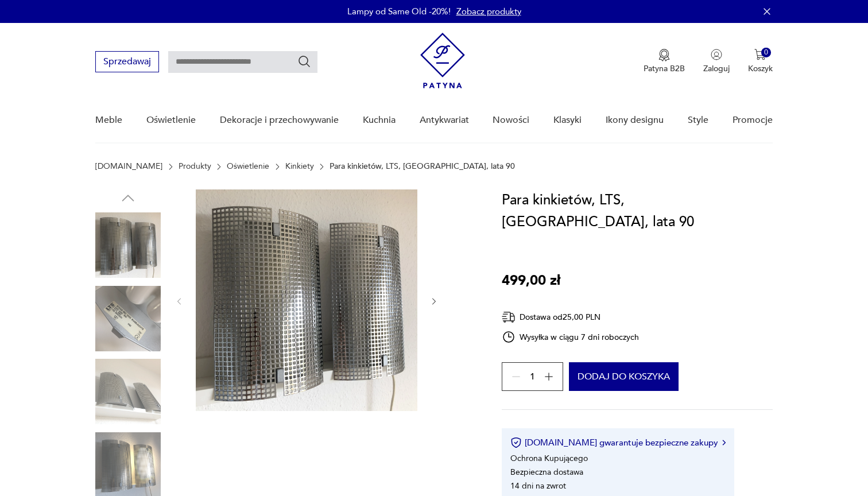  What do you see at coordinates (443, 60) in the screenshot?
I see `img: Patyna - sklep z meblami i dekoracjami vintage` at bounding box center [443, 60].